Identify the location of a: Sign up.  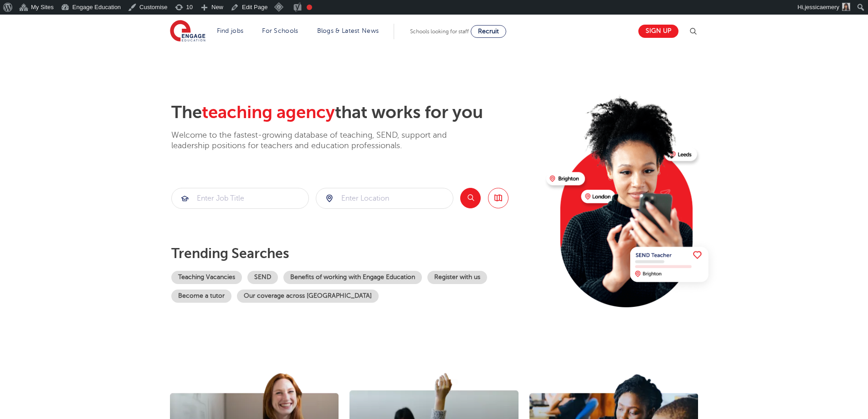
(658, 31).